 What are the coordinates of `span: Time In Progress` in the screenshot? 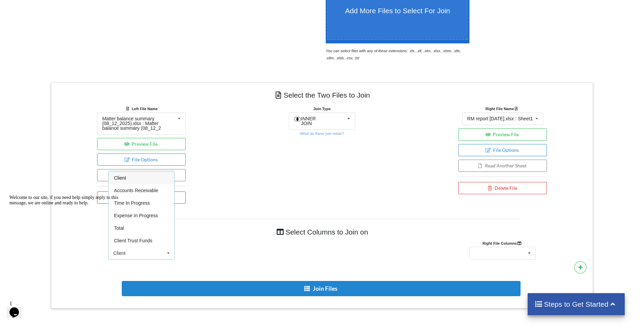 It's located at (132, 203).